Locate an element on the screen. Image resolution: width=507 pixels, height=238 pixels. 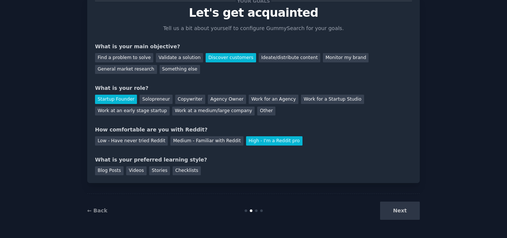
div: Videos is located at coordinates (136, 171).